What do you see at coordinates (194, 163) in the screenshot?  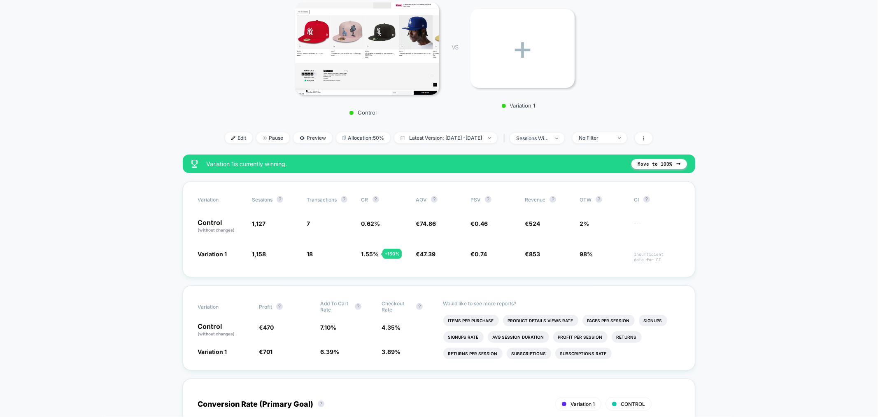 I see `img: success_star` at bounding box center [194, 163].